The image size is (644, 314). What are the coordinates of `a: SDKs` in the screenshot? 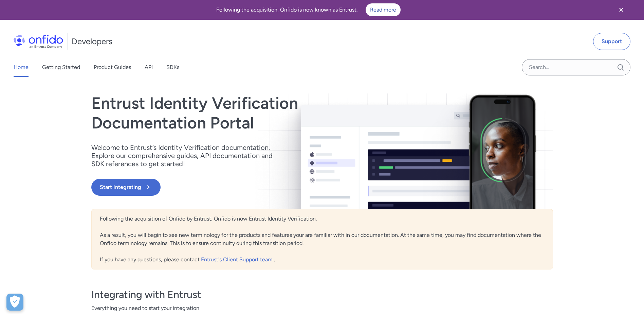 It's located at (173, 67).